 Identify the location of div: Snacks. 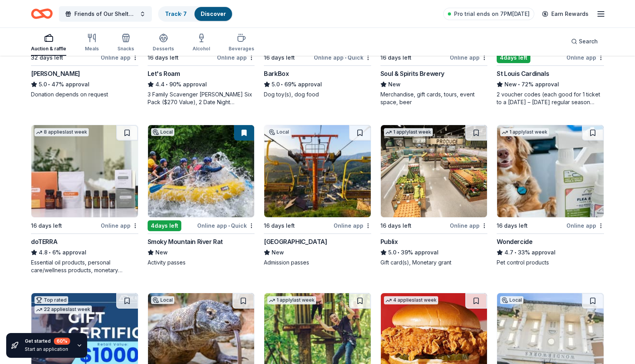
(125, 49).